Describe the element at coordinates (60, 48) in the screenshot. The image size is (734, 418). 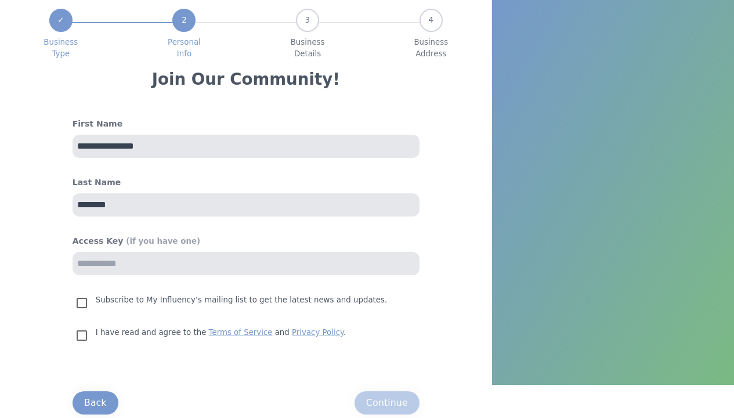
I see `span: Business Type` at that location.